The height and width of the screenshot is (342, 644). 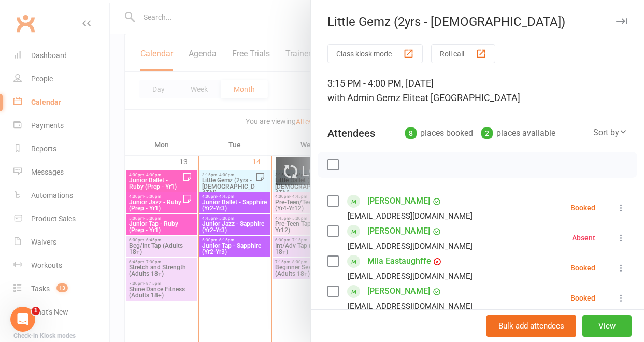 I want to click on div: places booked, so click(x=439, y=133).